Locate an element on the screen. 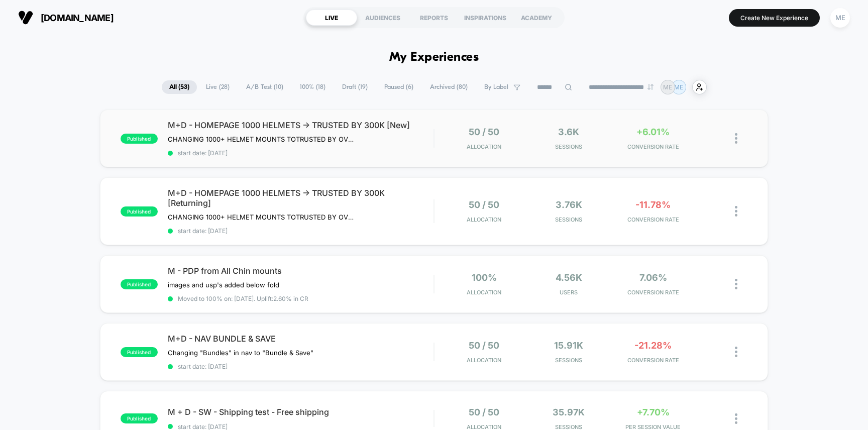 The width and height of the screenshot is (868, 430). span: M+D - HOMEPAGE 1000 HELMETS -> TRUSTED BY 300K [Returning] is located at coordinates (301, 198).